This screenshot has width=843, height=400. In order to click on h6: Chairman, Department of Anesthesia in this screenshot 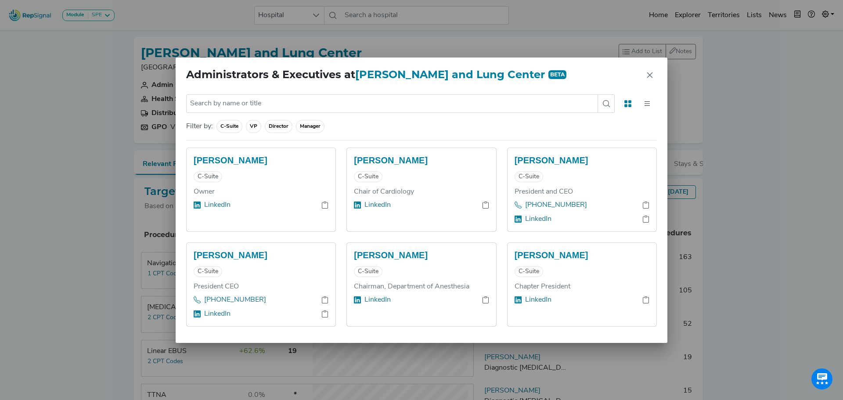, I will do `click(421, 287)`.